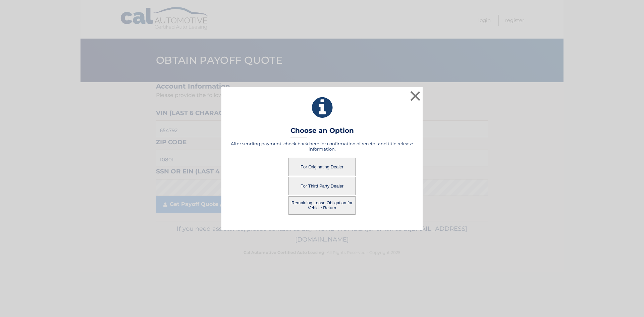 The width and height of the screenshot is (644, 317). I want to click on h3: Choose an Option, so click(322, 132).